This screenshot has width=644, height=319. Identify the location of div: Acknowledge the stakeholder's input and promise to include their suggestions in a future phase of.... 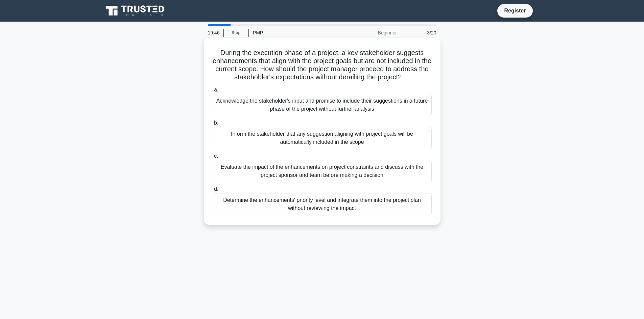
(322, 105).